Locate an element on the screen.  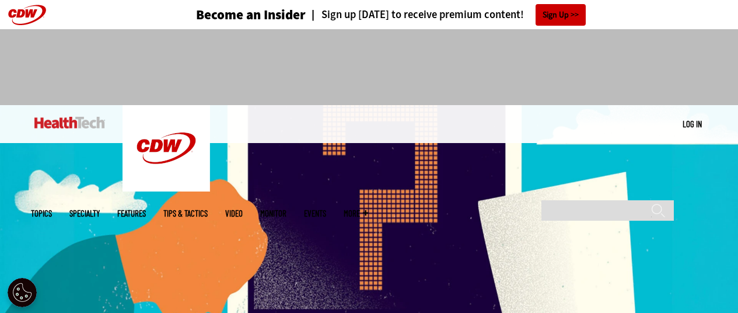
button: Open Preferences is located at coordinates (22, 292).